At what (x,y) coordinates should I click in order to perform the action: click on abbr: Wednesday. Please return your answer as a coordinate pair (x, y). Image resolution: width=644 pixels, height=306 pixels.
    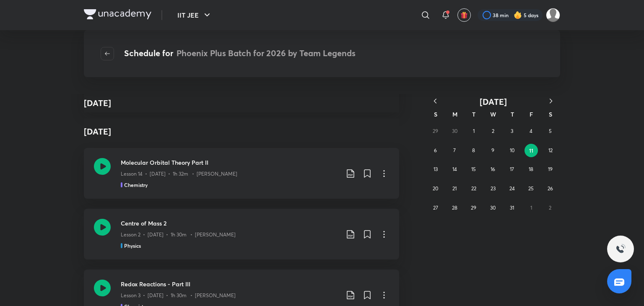
    Looking at the image, I should click on (493, 114).